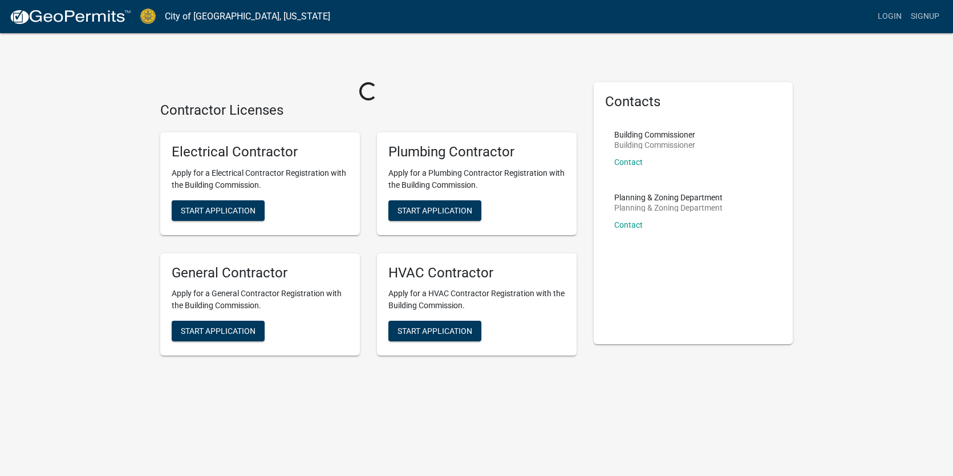 The width and height of the screenshot is (953, 476). What do you see at coordinates (477, 273) in the screenshot?
I see `h5: HVAC Contractor` at bounding box center [477, 273].